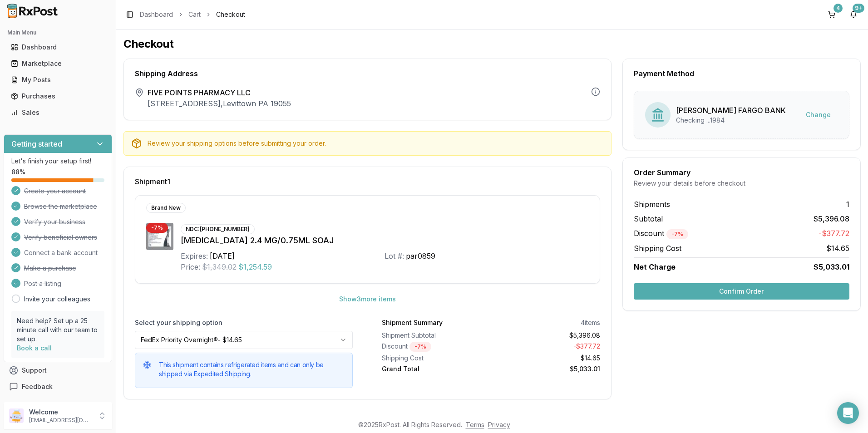 The width and height of the screenshot is (868, 433). What do you see at coordinates (58, 96) in the screenshot?
I see `div: Purchases` at bounding box center [58, 96].